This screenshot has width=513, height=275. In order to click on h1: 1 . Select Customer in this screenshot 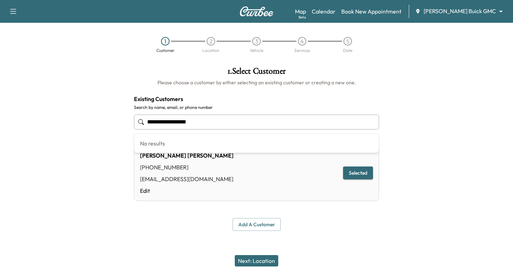, I will do `click(256, 73)`.